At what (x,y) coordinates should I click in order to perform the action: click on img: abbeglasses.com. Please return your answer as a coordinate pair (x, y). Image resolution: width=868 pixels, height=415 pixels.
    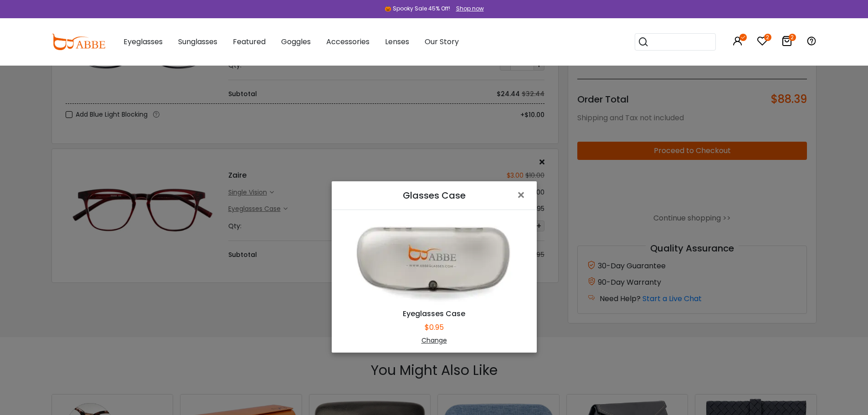
    Looking at the image, I should click on (78, 42).